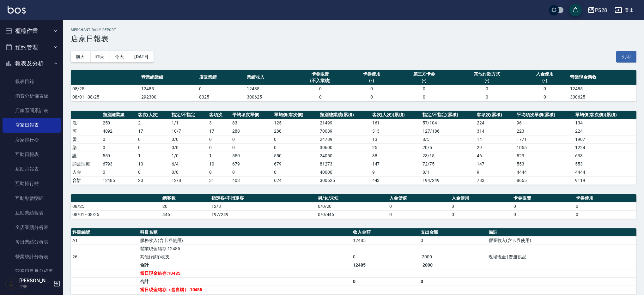  I want to click on td: 0/0/446, so click(353, 214).